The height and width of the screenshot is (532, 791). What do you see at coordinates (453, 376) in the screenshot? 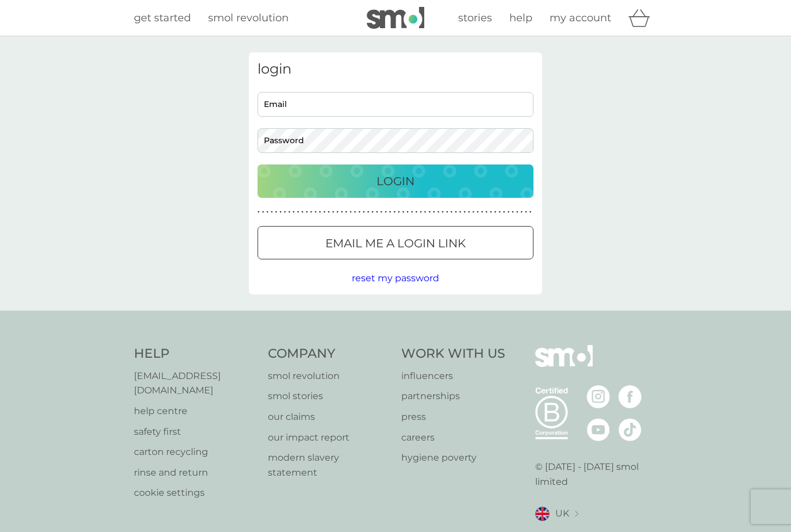
I see `a: influencers` at bounding box center [453, 376].